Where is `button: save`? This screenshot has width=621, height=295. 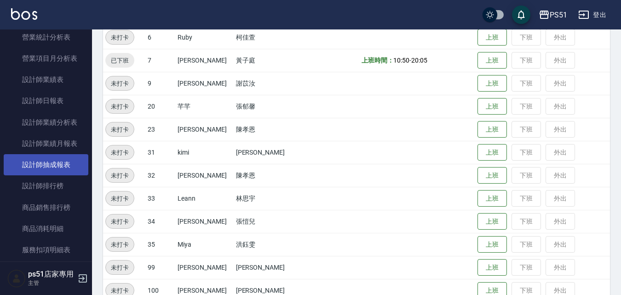 button: save is located at coordinates (521, 15).